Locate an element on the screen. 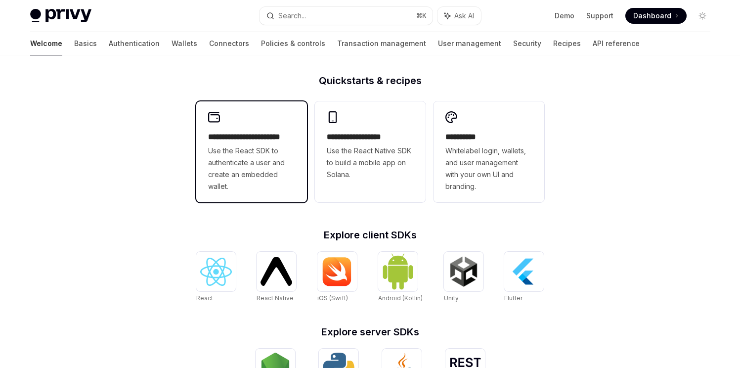  a: FlutterFlutter is located at coordinates (524, 277).